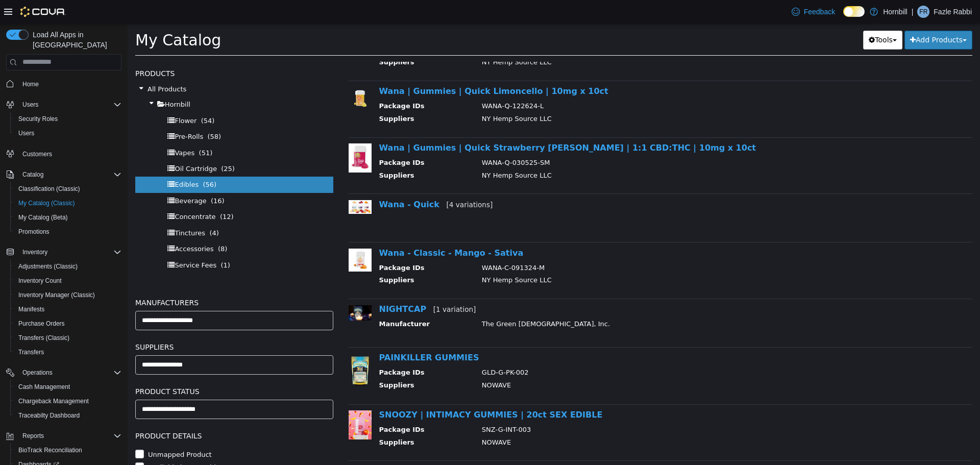  I want to click on span: Accessories, so click(66, 225).